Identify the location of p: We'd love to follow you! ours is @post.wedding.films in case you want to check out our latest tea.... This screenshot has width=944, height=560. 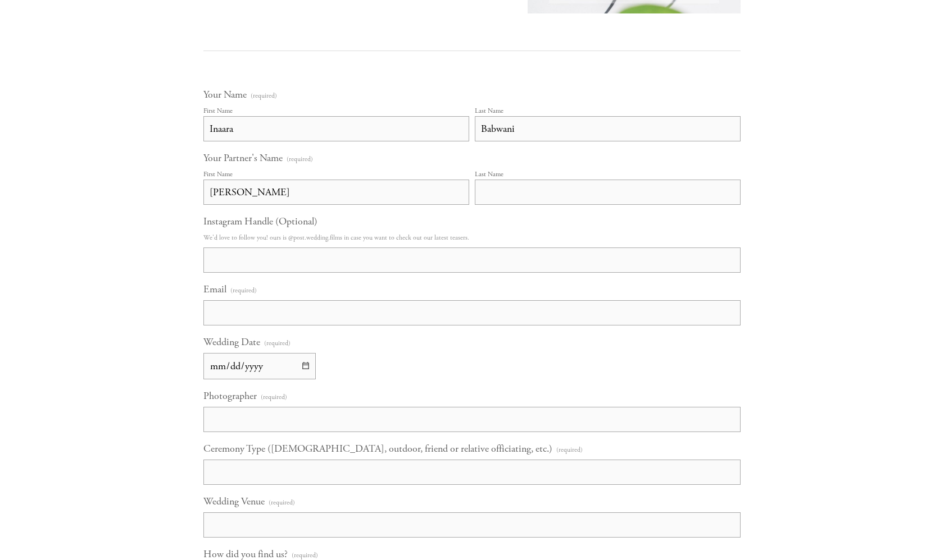
(472, 238).